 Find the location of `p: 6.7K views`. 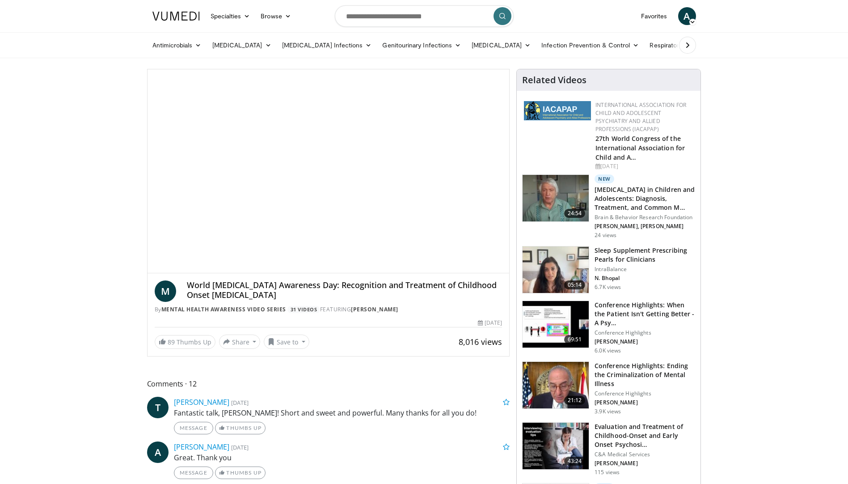

p: 6.7K views is located at coordinates (607, 287).